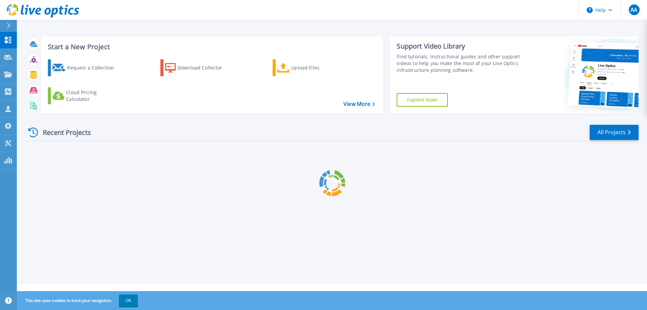 The width and height of the screenshot is (647, 310). Describe the element at coordinates (634, 10) in the screenshot. I see `span: AA` at that location.